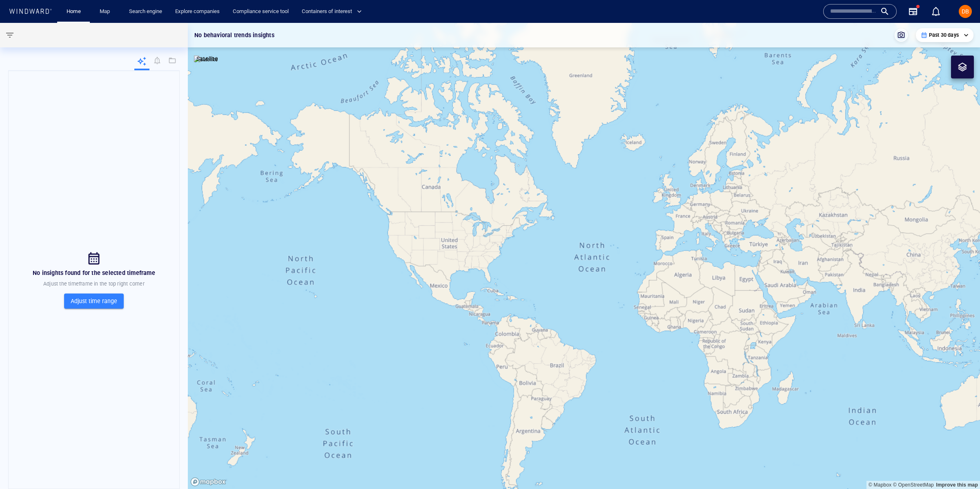  What do you see at coordinates (957, 485) in the screenshot?
I see `a: Map feedback` at bounding box center [957, 485].